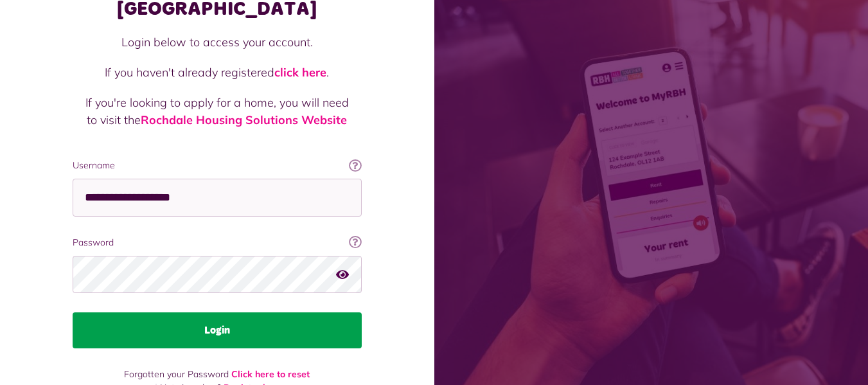 This screenshot has height=385, width=868. Describe the element at coordinates (217, 330) in the screenshot. I see `button: Login` at that location.